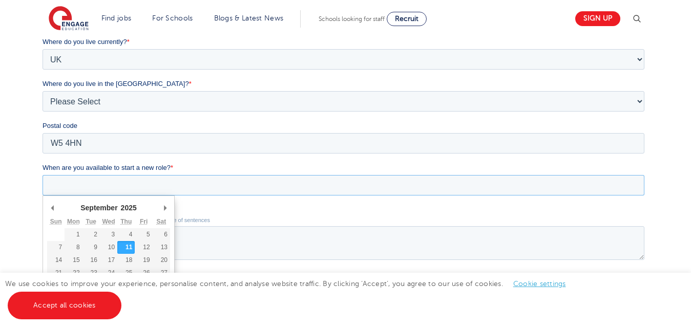  I want to click on img: Engage Education, so click(69, 19).